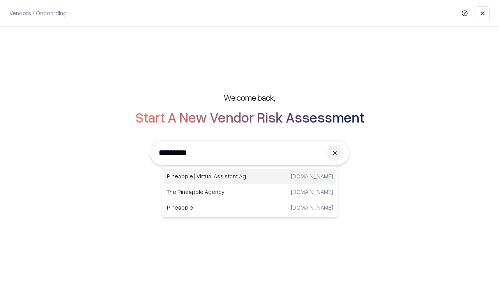  Describe the element at coordinates (208, 192) in the screenshot. I see `p: The Pineapple Agency` at that location.